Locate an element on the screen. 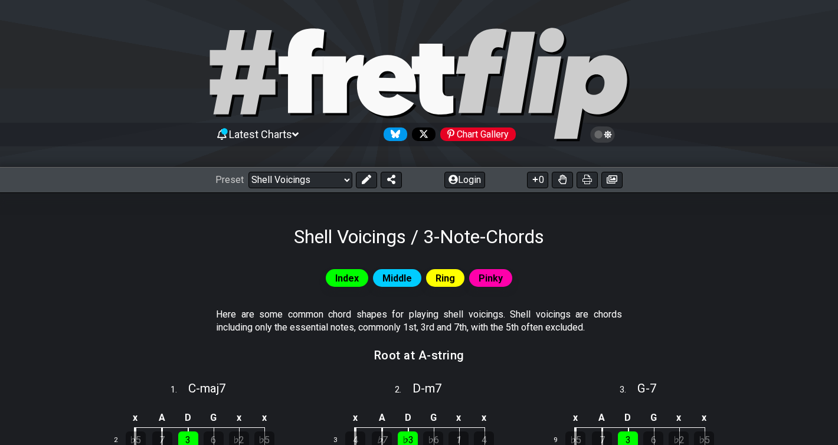 The image size is (838, 445). button: Print is located at coordinates (587, 180).